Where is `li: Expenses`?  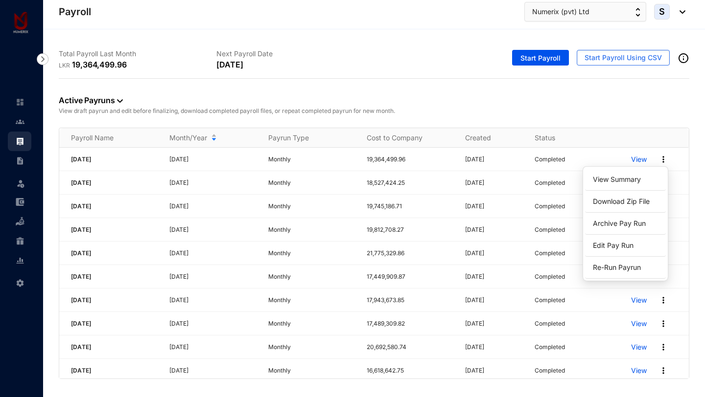
li: Expenses is located at coordinates (20, 202).